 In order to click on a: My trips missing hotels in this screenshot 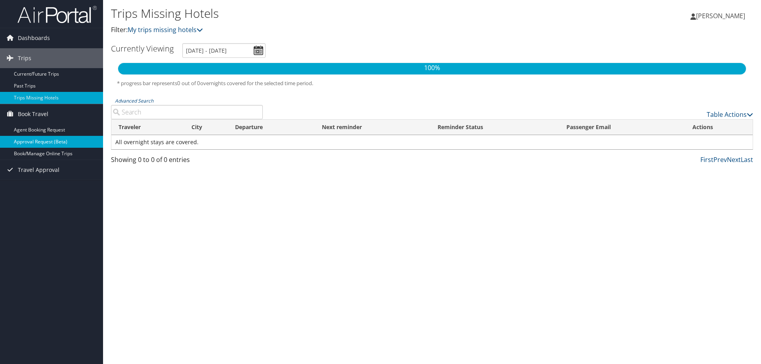, I will do `click(165, 30)`.